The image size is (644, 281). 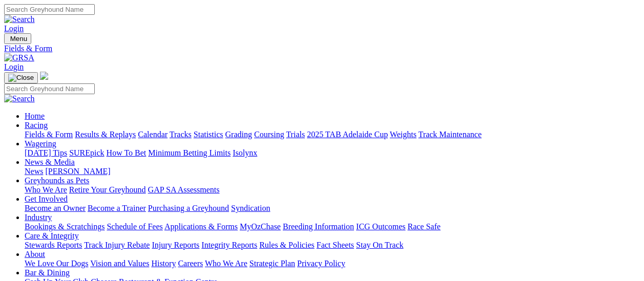 What do you see at coordinates (50, 162) in the screenshot?
I see `a: News & Media` at bounding box center [50, 162].